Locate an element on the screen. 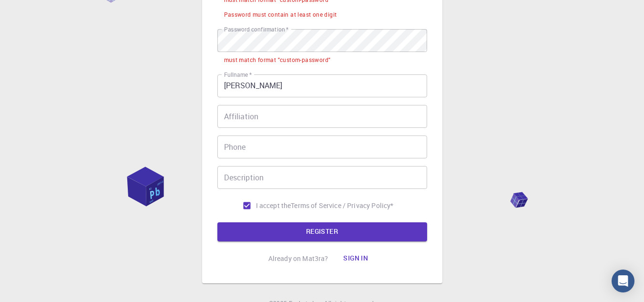 This screenshot has height=302, width=644. button: Sign in is located at coordinates (356, 259).